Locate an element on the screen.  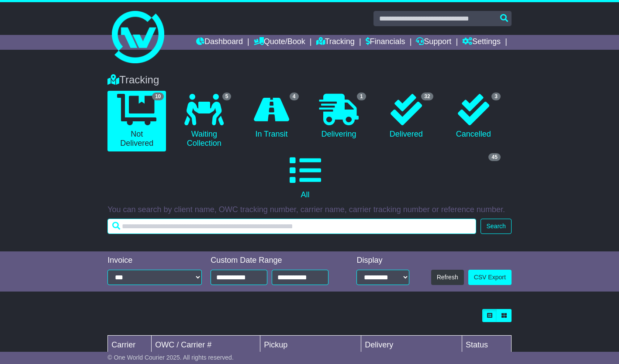
a: 32 Delivered is located at coordinates (406, 117).